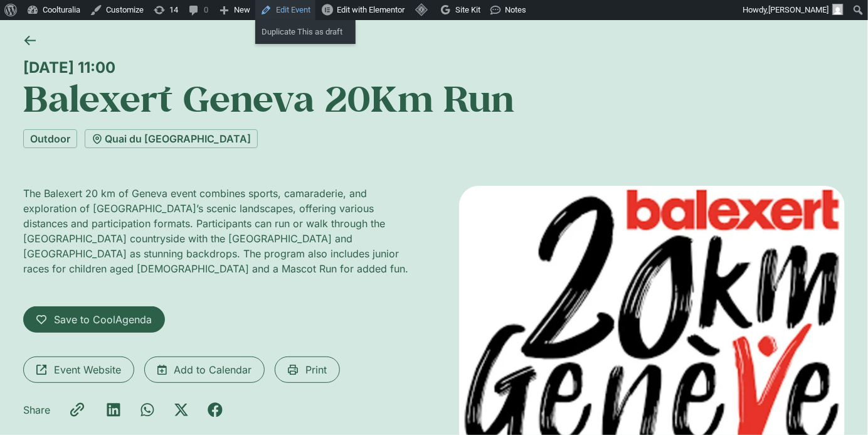 The image size is (868, 435). Describe the element at coordinates (306, 32) in the screenshot. I see `a: Duplicate This as draft` at that location.